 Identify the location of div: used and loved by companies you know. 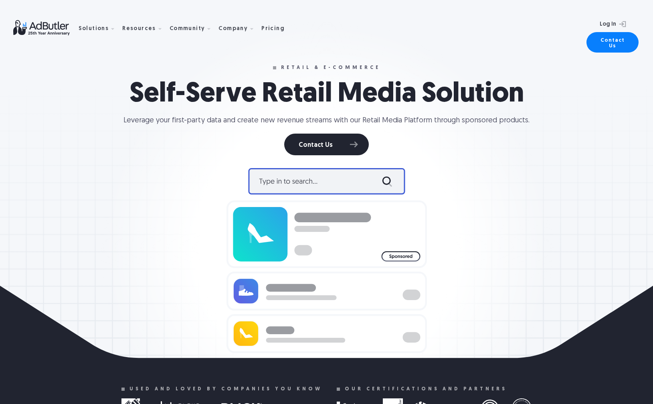
(226, 389).